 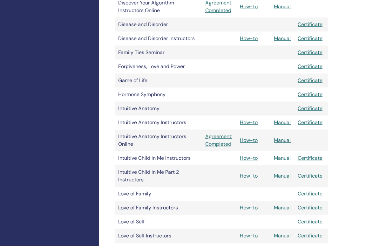 What do you see at coordinates (159, 208) in the screenshot?
I see `td: Love of Family Instructors` at bounding box center [159, 208].